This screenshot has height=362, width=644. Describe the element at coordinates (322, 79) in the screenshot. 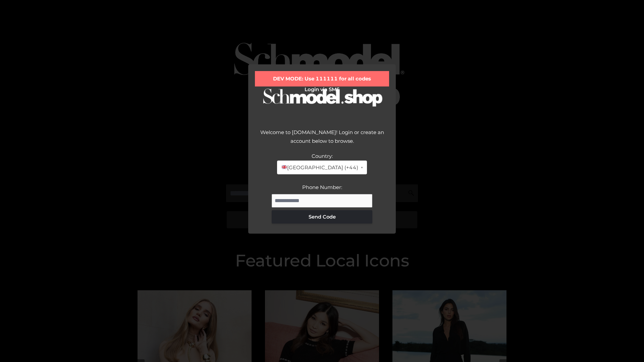

I see `div: DEV MODE: Use 111111 for all codes` at that location.